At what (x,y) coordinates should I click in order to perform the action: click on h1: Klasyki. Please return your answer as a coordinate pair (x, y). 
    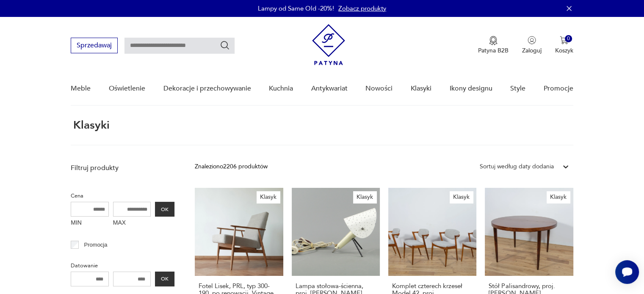
    Looking at the image, I should click on (90, 125).